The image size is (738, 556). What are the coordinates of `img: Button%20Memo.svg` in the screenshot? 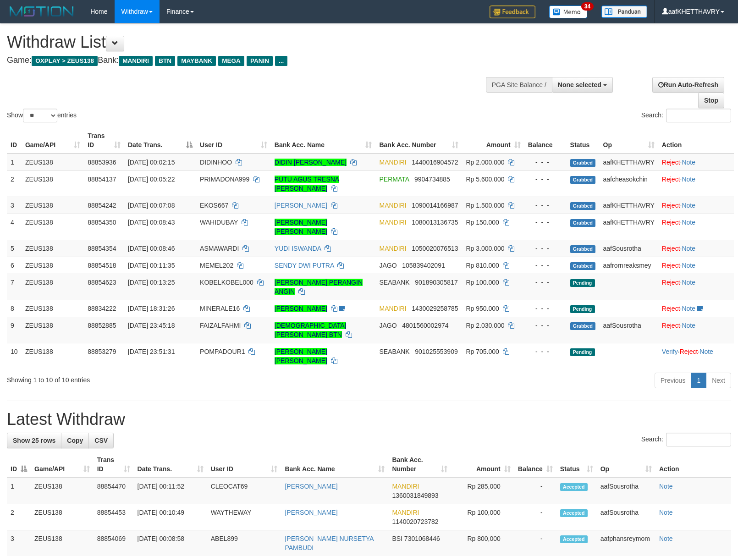 It's located at (569, 12).